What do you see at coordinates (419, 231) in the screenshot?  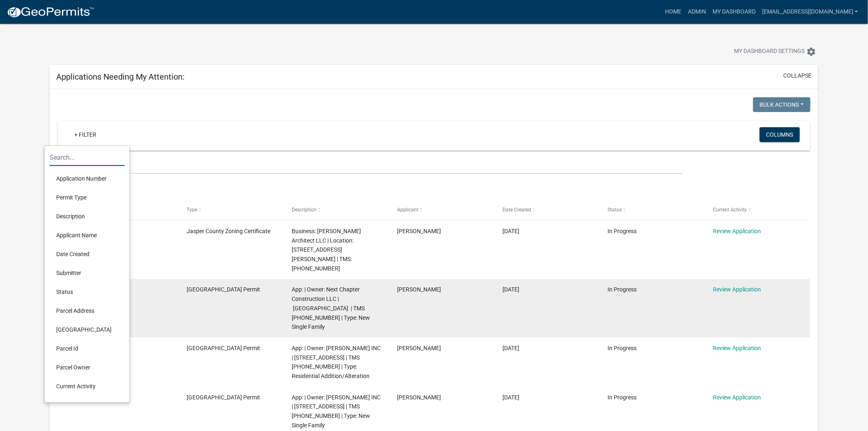 I see `span: Brent Robinson` at bounding box center [419, 231].